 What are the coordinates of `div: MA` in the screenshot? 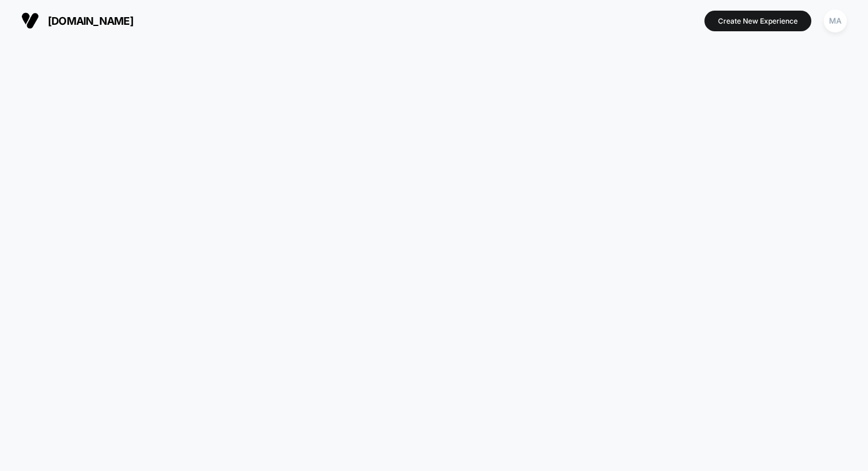 It's located at (835, 21).